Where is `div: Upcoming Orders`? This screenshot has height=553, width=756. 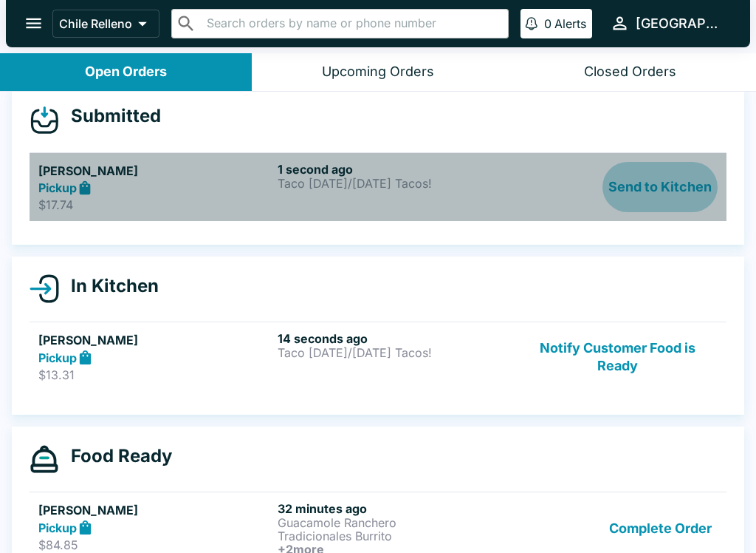
div: Upcoming Orders is located at coordinates (378, 72).